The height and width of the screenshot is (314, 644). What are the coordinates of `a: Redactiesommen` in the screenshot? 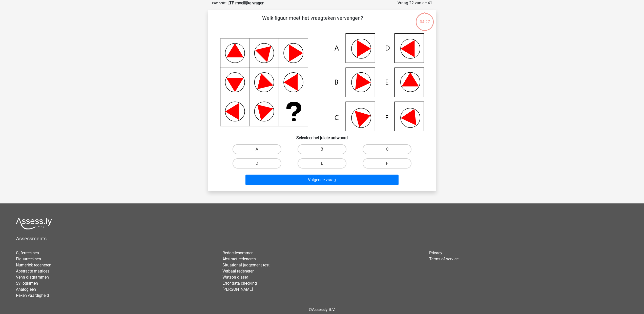 It's located at (238, 253).